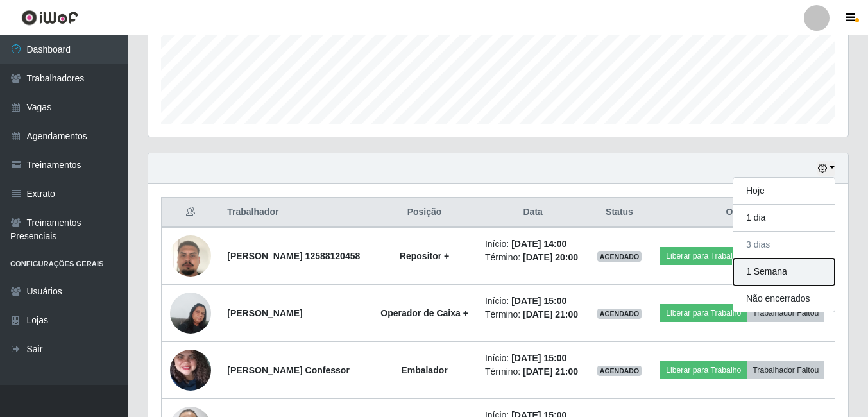 This screenshot has width=868, height=417. I want to click on th: Trabalhador, so click(295, 212).